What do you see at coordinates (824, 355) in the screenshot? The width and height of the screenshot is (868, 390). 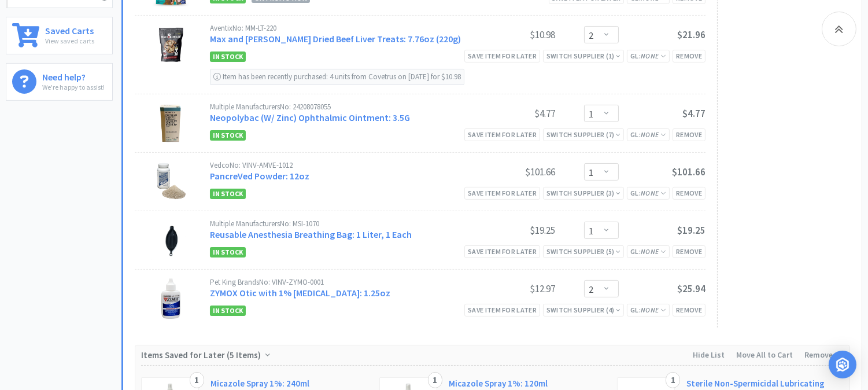 I see `span: Remove All` at bounding box center [824, 355].